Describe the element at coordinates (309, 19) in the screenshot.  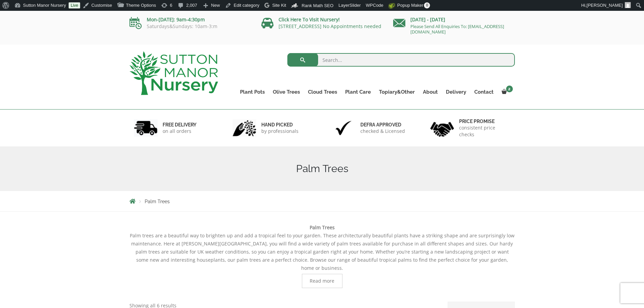
I see `a: Click Here To Visit Nursery!` at that location.